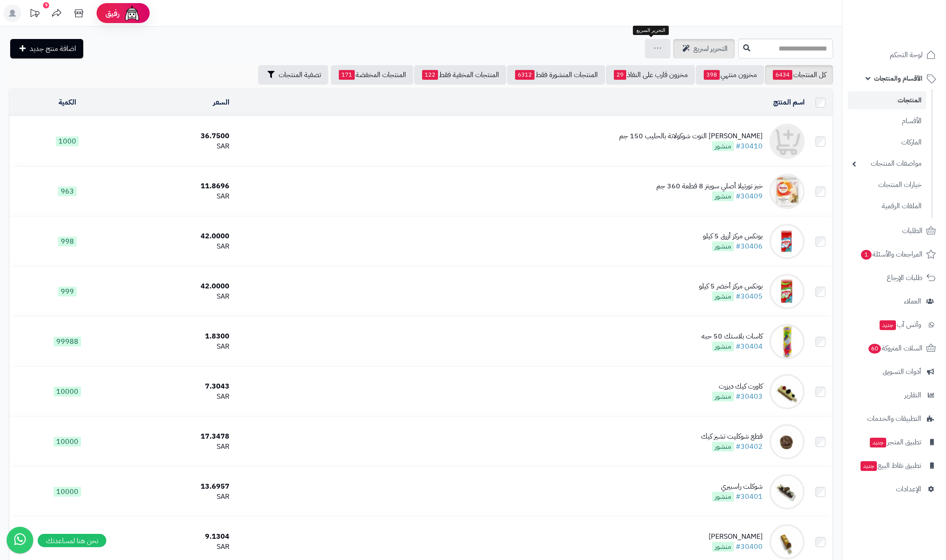 Image resolution: width=946 pixels, height=560 pixels. I want to click on img: مانجو موس, so click(787, 541).